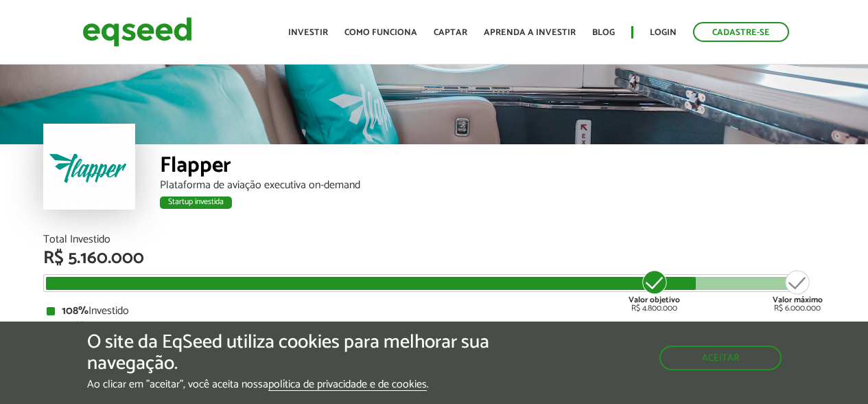 This screenshot has width=868, height=404. I want to click on div: Startup investida, so click(196, 203).